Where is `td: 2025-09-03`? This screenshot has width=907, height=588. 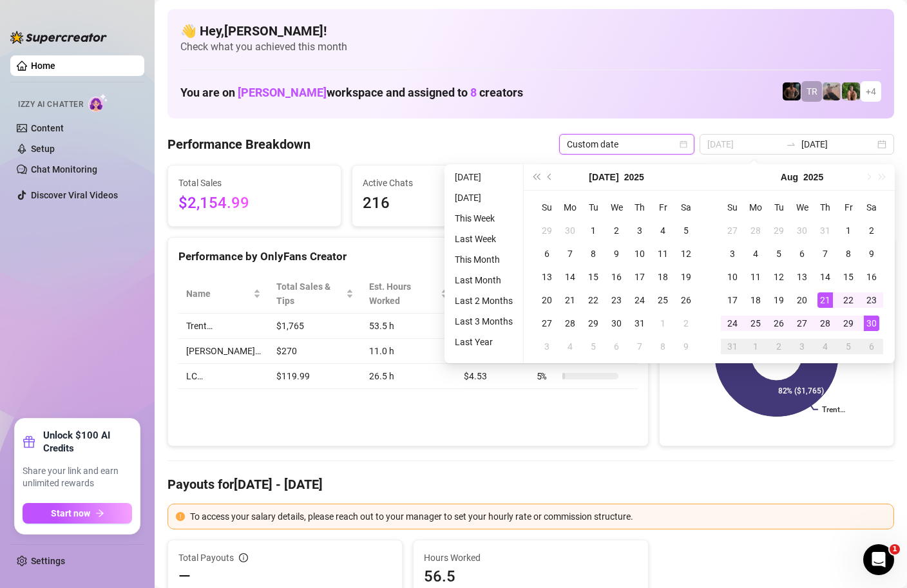 td: 2025-09-03 is located at coordinates (803, 346).